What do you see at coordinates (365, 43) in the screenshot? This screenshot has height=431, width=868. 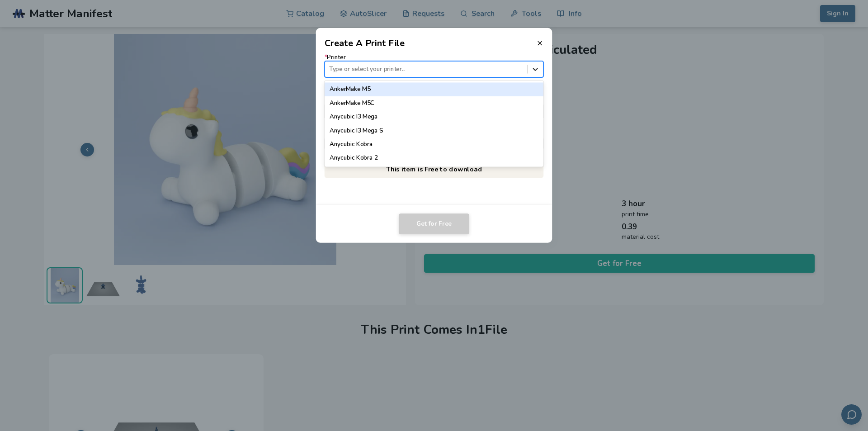 I see `h2: Create A Print File` at bounding box center [365, 43].